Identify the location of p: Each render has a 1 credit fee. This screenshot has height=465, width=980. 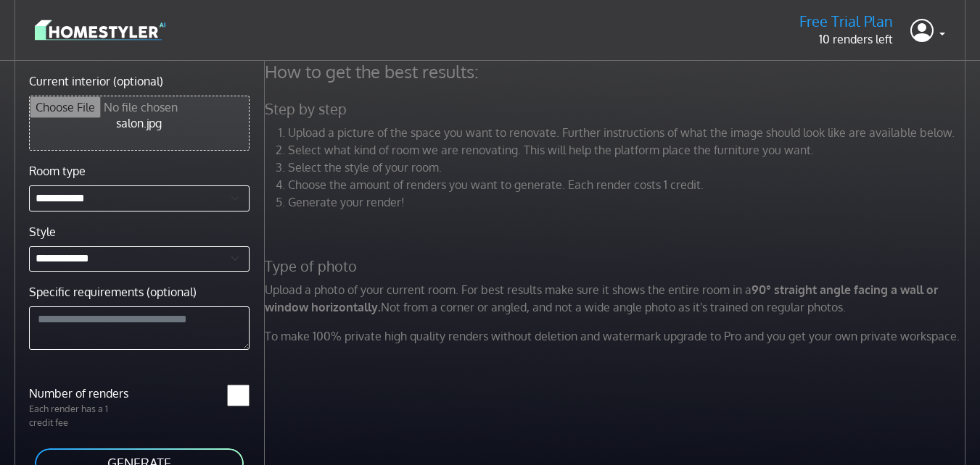
(80, 416).